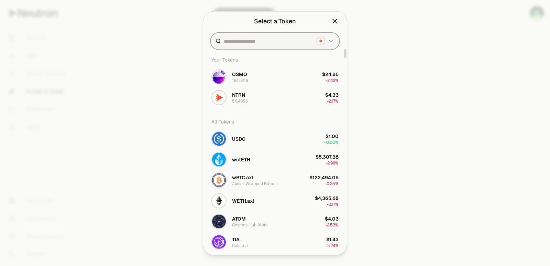  What do you see at coordinates (332, 136) in the screenshot?
I see `div: $1.00` at bounding box center [332, 136].